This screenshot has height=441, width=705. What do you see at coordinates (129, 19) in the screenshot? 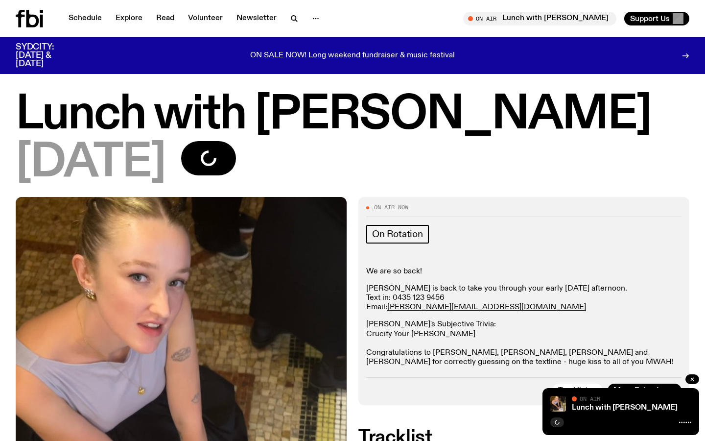
I see `a: Explore` at bounding box center [129, 19].